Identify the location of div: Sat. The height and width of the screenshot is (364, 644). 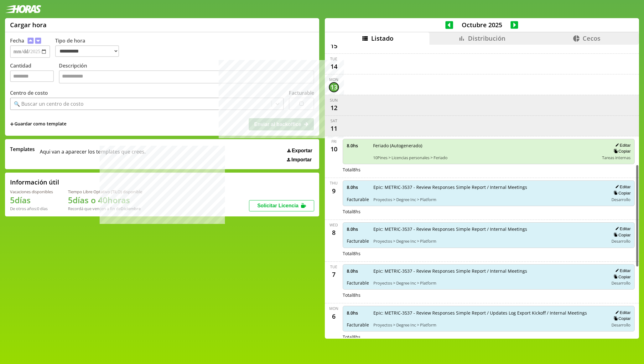
(334, 121).